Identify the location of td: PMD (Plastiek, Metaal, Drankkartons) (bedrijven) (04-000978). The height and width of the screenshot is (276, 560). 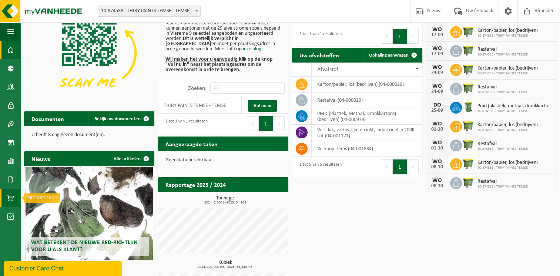
(367, 117).